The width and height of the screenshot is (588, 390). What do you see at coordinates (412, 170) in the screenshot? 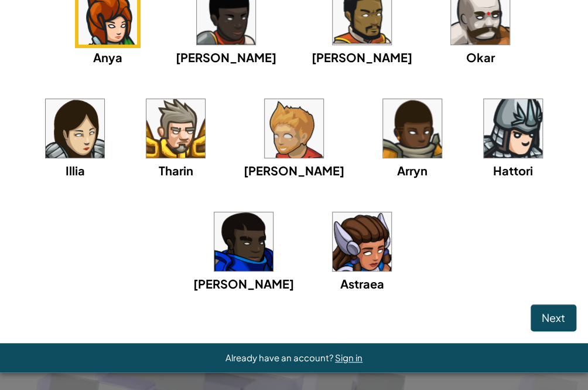
I see `span: Arryn` at bounding box center [412, 170].